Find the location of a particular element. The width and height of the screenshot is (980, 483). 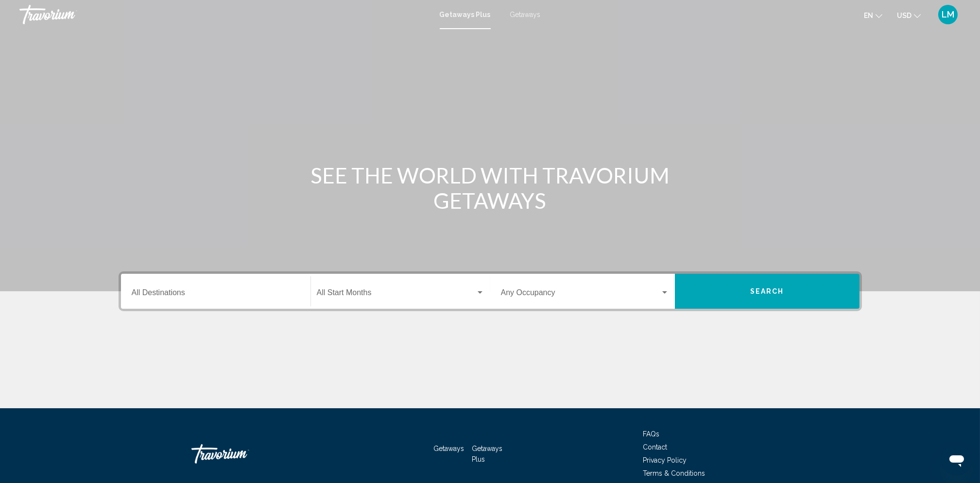

span: Contact is located at coordinates (656, 447).